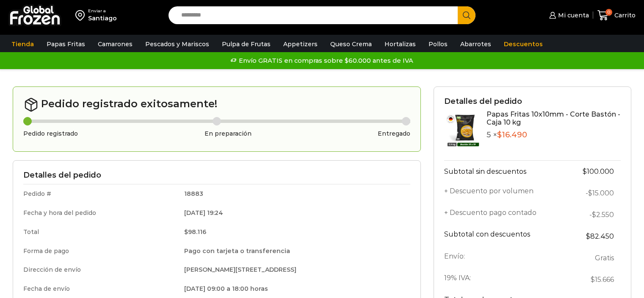 The width and height of the screenshot is (644, 298). What do you see at coordinates (51, 134) in the screenshot?
I see `h3: Pedido registrado` at bounding box center [51, 134].